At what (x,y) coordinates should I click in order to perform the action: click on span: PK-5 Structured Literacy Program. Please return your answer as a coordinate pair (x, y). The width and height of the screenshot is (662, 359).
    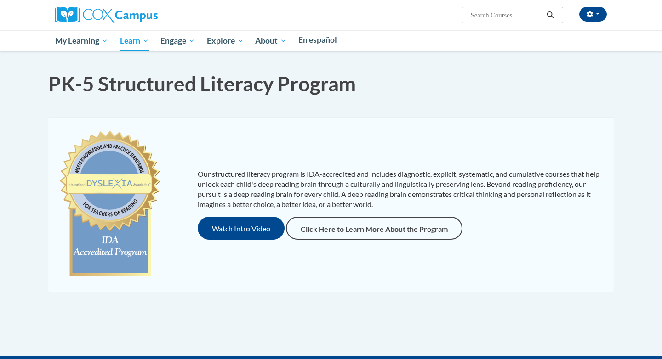
    Looking at the image, I should click on (202, 84).